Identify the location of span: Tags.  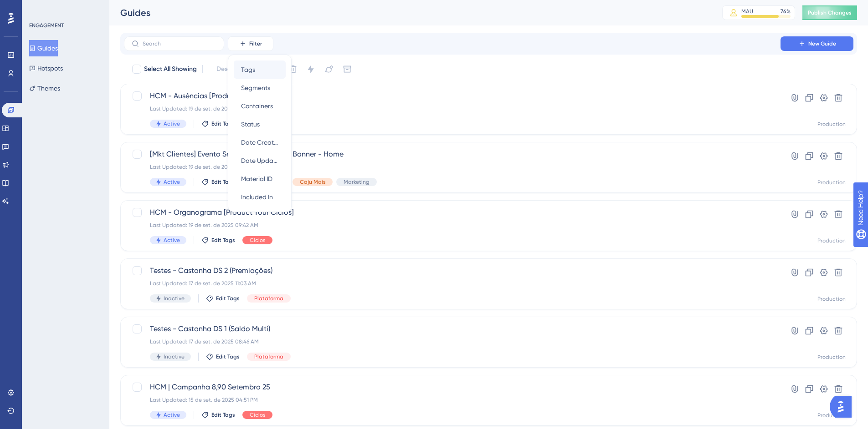
(248, 69).